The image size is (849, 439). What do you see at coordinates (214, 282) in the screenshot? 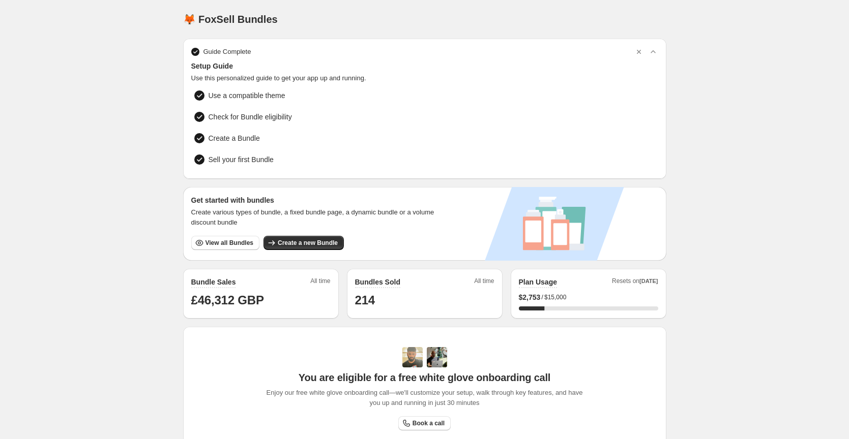
I see `h2: Bundle Sales` at bounding box center [214, 282].